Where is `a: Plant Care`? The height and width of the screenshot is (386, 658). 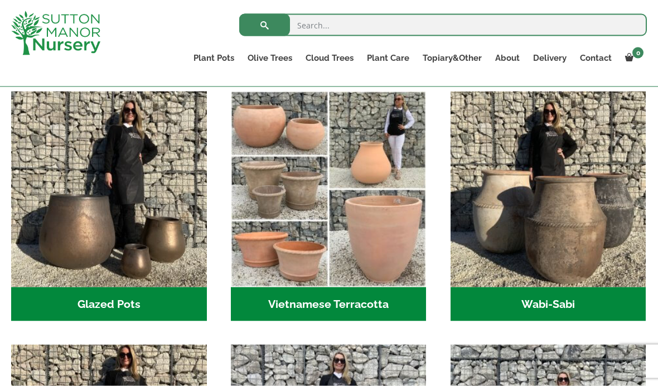
a: Plant Care is located at coordinates (388, 58).